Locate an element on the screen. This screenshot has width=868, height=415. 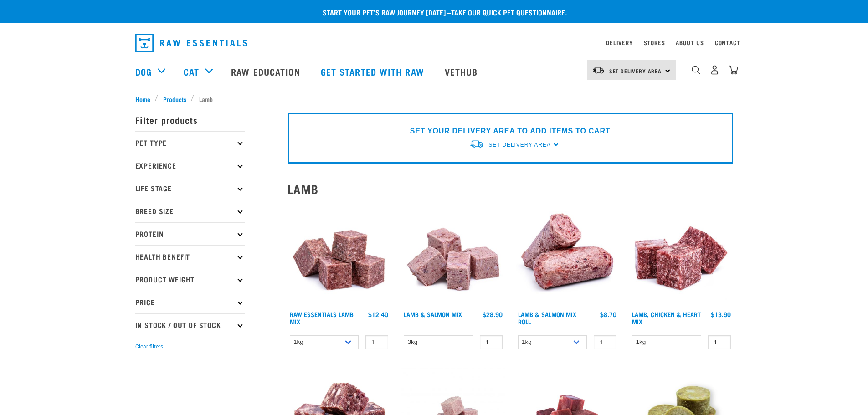
a: About Us is located at coordinates (689, 43).